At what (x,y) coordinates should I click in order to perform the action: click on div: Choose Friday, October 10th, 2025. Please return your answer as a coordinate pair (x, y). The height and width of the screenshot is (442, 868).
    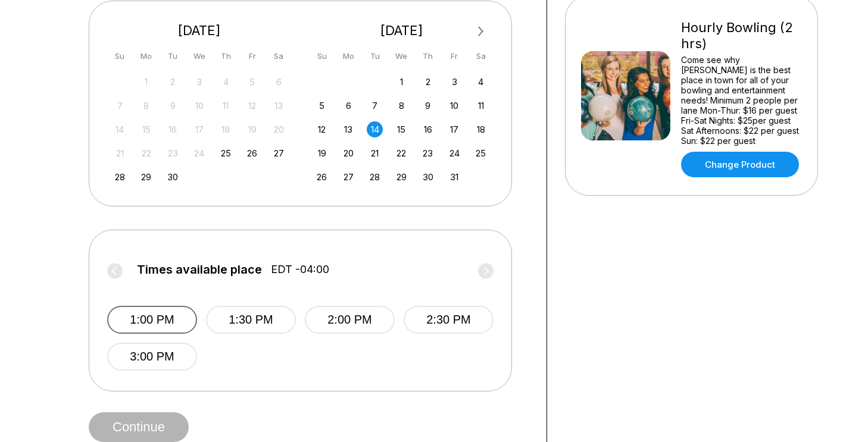
    Looking at the image, I should click on (454, 105).